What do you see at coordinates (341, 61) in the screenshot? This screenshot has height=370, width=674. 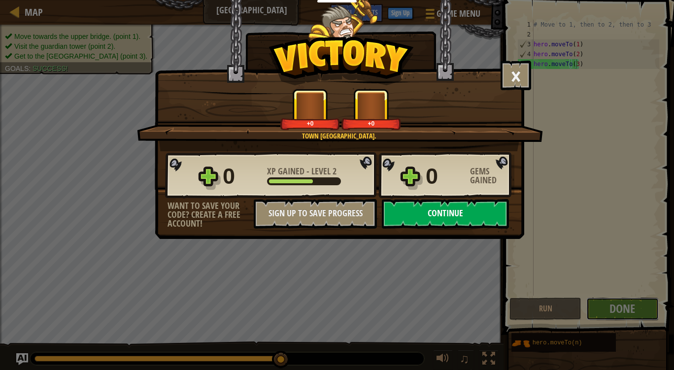 I see `img: Victory` at bounding box center [341, 61].